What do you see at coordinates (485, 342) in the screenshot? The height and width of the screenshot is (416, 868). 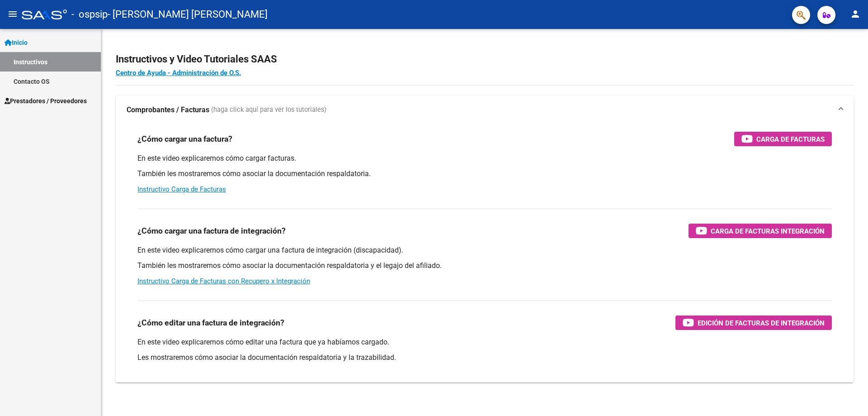 I see `p: En este video explicaremos cómo editar una factura que ya habíamos cargado.` at bounding box center [485, 342].